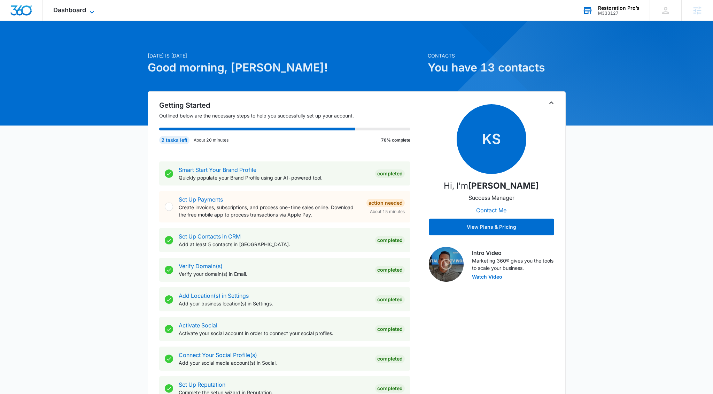 This screenshot has width=713, height=394. What do you see at coordinates (491, 186) in the screenshot?
I see `p: Hi, I'm` at bounding box center [491, 186].